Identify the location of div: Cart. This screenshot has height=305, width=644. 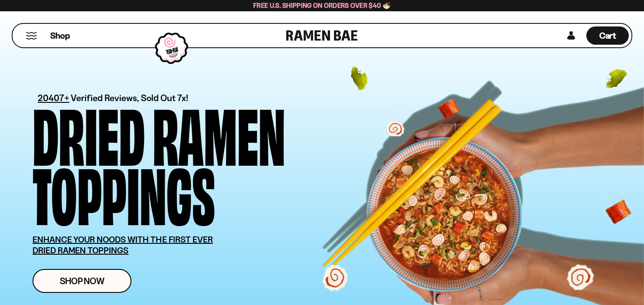
(608, 35).